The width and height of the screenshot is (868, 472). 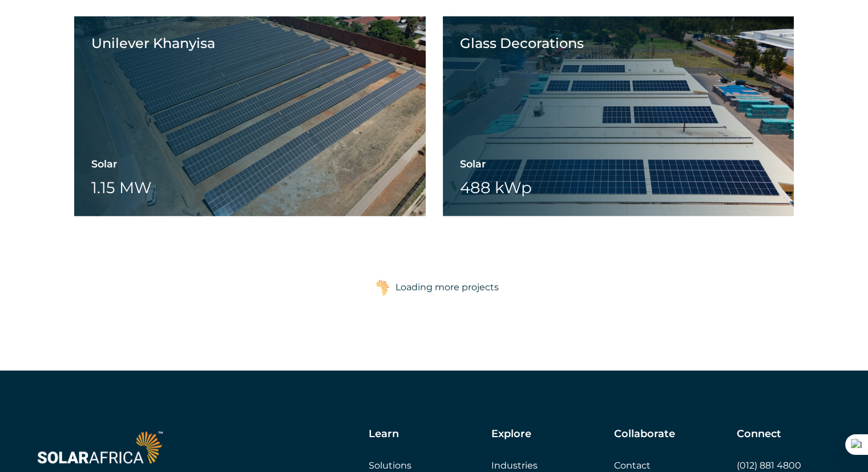 I want to click on a: Solutions, so click(x=390, y=464).